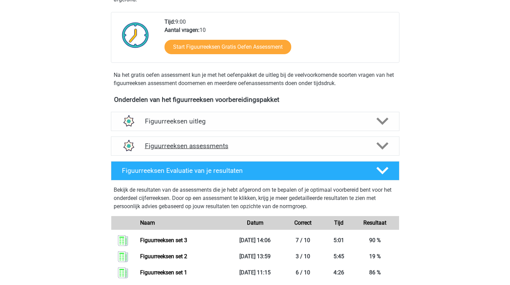  I want to click on img: figuurreeksen assessments, so click(128, 146).